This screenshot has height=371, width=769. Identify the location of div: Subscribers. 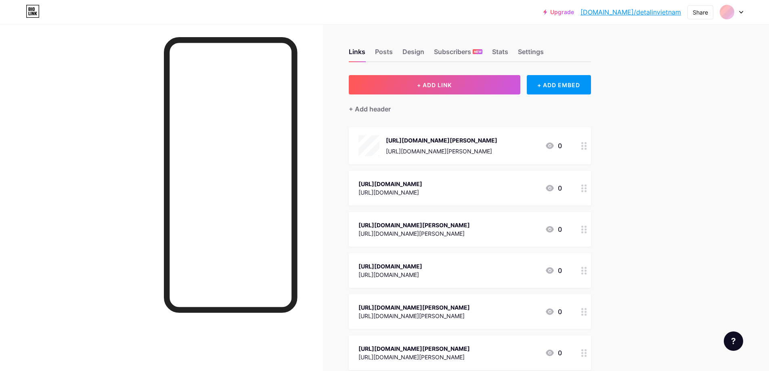
(458, 54).